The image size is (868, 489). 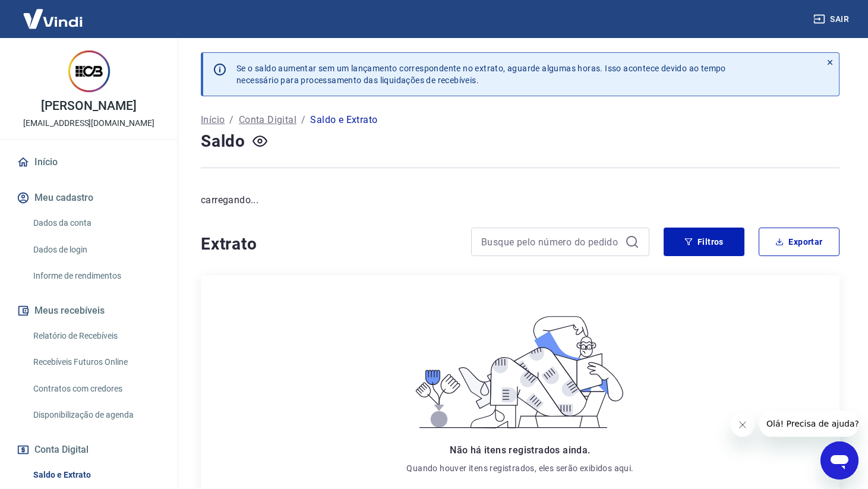 What do you see at coordinates (799, 242) in the screenshot?
I see `button: Exportar` at bounding box center [799, 242].